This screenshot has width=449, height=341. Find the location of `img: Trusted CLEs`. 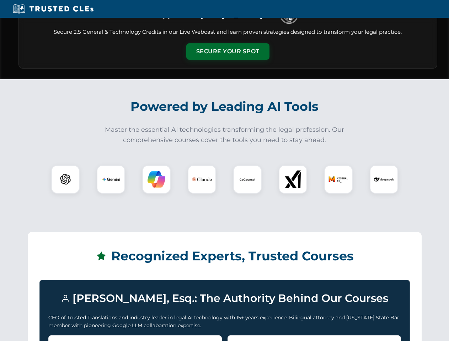

img: Trusted CLEs is located at coordinates (53, 9).